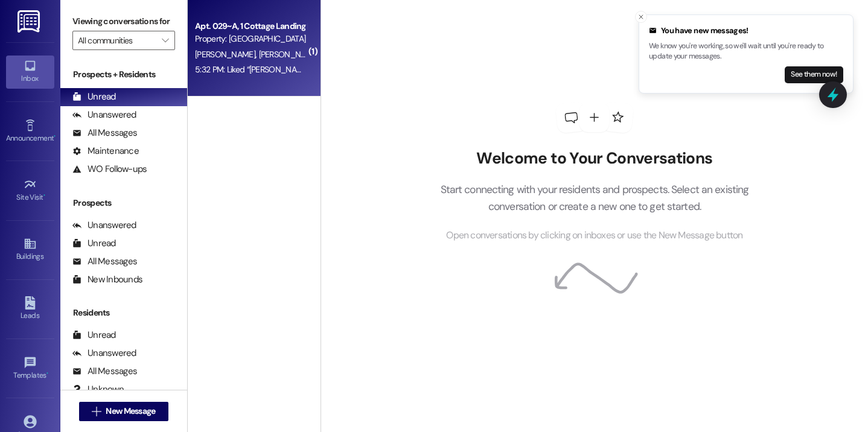  I want to click on h2: Welcome to Your Conversations, so click(595, 159).